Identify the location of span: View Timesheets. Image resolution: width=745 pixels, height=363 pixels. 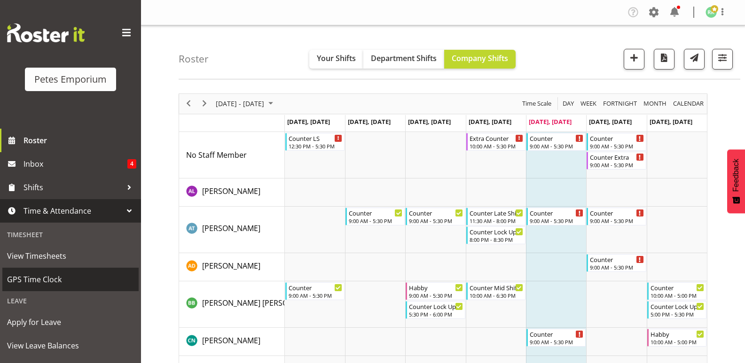
(70, 256).